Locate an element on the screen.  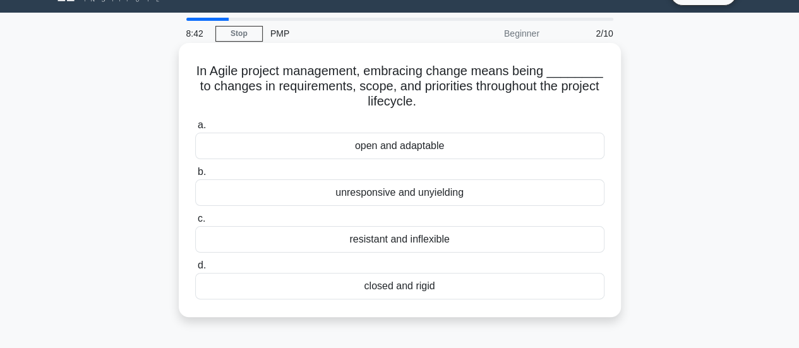
a: Stop is located at coordinates (239, 33).